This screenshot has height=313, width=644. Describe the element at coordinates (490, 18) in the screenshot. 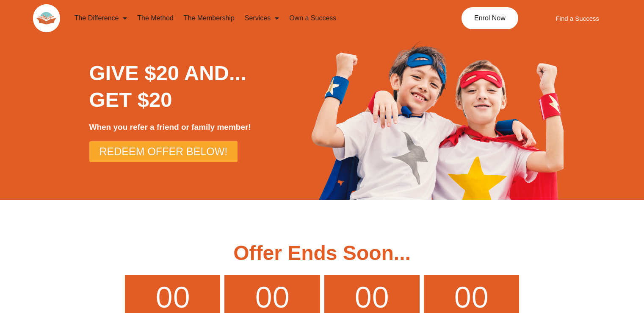

I see `span: Enrol Now` at that location.